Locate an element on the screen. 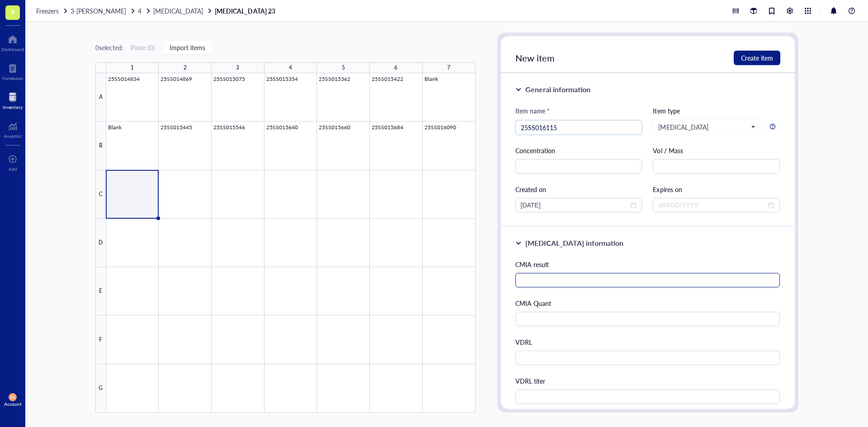 The width and height of the screenshot is (868, 427). div: Account is located at coordinates (13, 404).